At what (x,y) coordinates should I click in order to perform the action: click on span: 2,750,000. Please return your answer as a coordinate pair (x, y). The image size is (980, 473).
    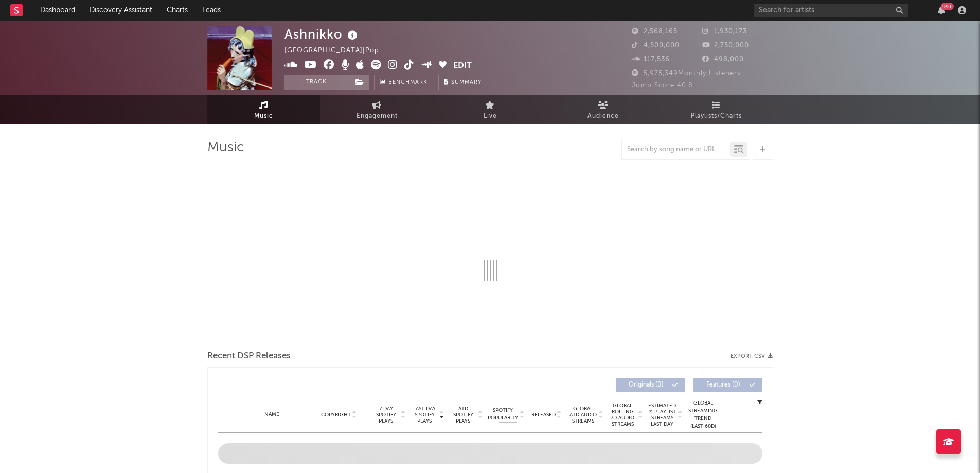
    Looking at the image, I should click on (725, 45).